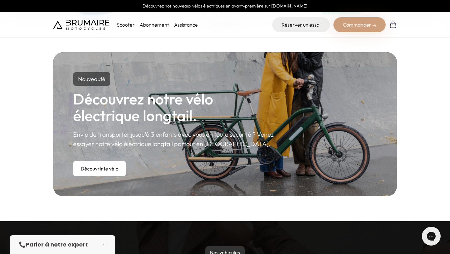 The height and width of the screenshot is (254, 450). Describe the element at coordinates (394, 25) in the screenshot. I see `img: Panier` at that location.